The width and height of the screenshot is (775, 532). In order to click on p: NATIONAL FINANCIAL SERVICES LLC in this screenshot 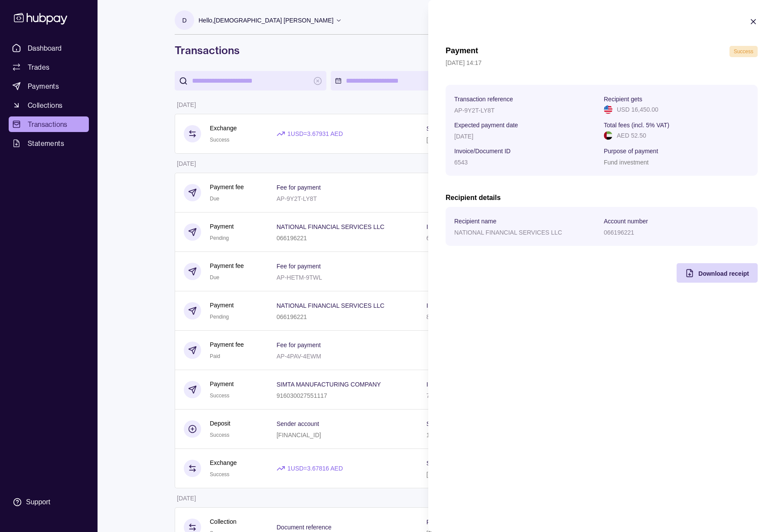, I will do `click(508, 232)`.